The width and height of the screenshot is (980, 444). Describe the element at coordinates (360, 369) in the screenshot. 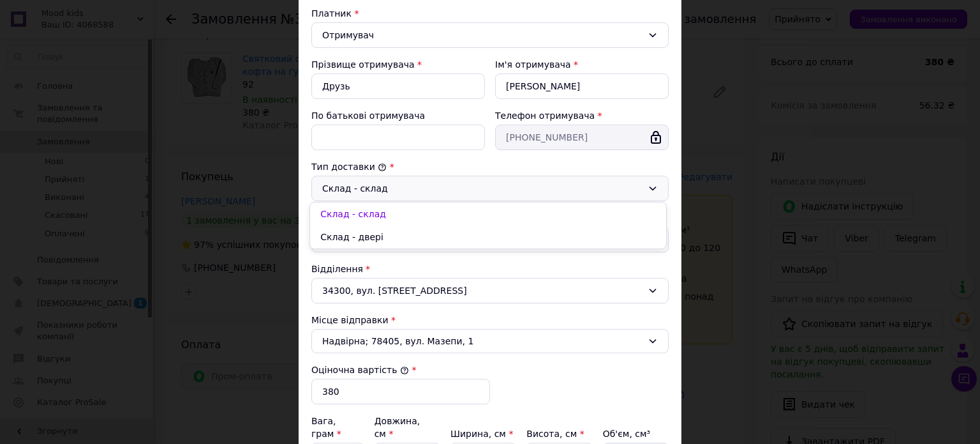

I see `label: Оціночна вартість` at that location.